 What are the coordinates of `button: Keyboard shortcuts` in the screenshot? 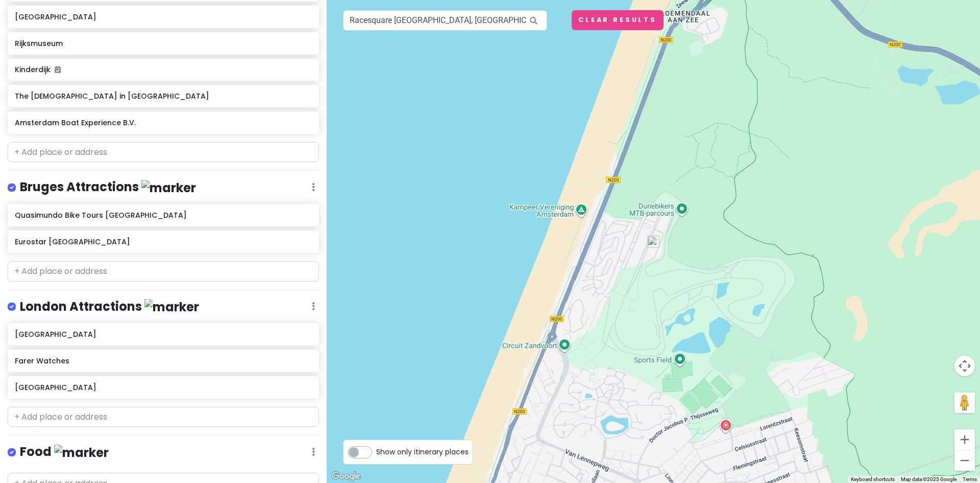 It's located at (873, 480).